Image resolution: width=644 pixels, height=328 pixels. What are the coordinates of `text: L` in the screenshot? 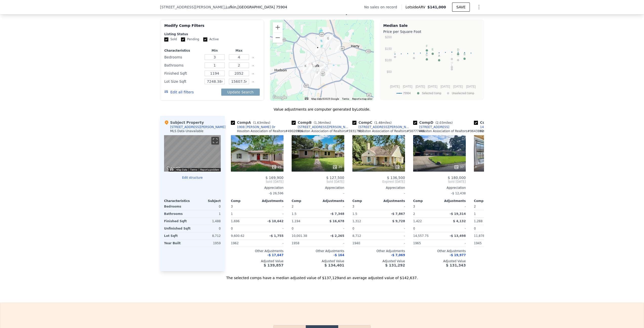 It's located at (452, 64).